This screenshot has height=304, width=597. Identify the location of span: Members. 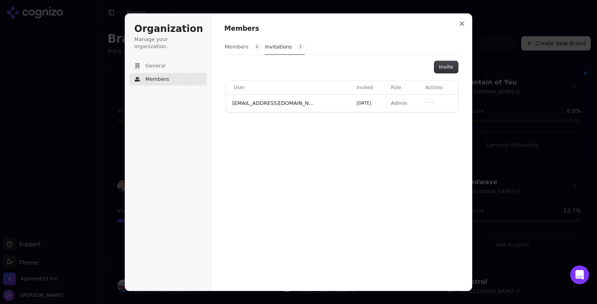
(157, 79).